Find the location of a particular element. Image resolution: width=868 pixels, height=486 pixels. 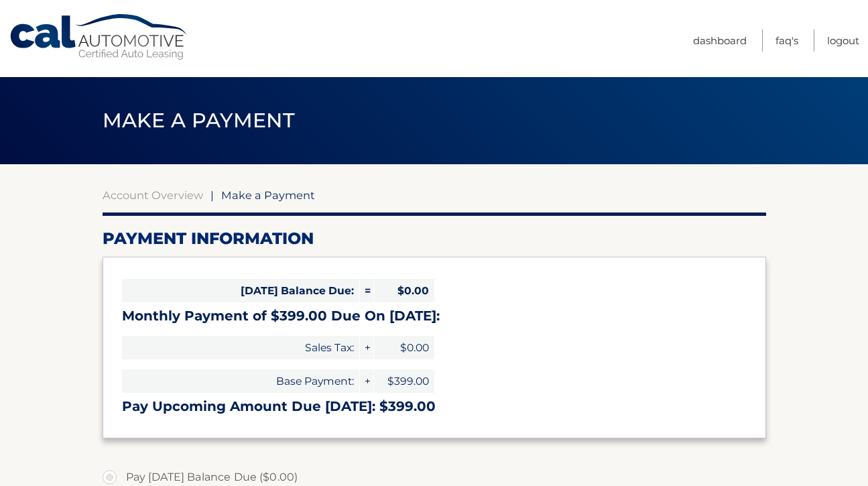

span: Sales Tax: is located at coordinates (241, 347).